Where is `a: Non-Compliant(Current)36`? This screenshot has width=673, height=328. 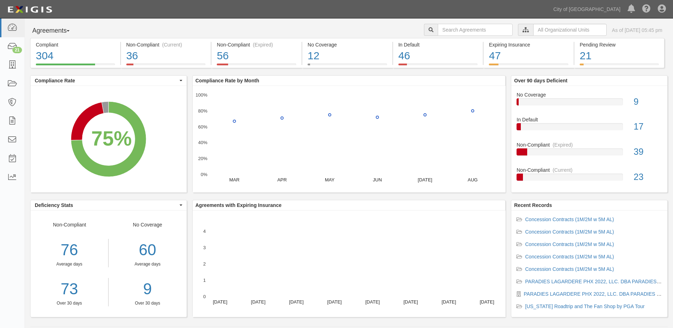 a: Non-Compliant(Current)36 is located at coordinates (166, 66).